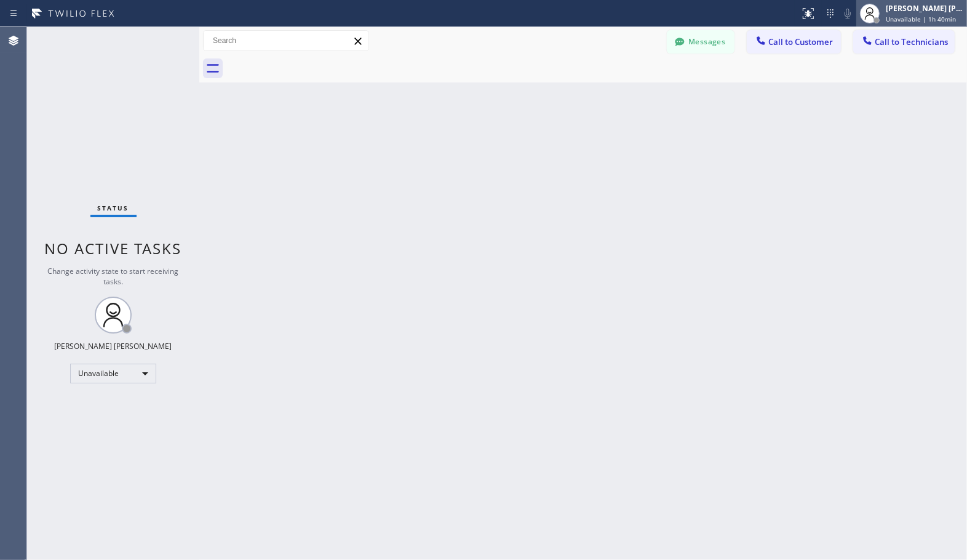 This screenshot has height=560, width=967. Describe the element at coordinates (911, 41) in the screenshot. I see `span: Call to Technicians` at that location.